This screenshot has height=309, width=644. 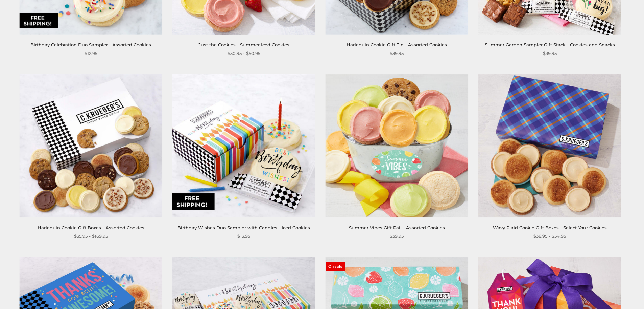 What do you see at coordinates (244, 53) in the screenshot?
I see `span: $30.95 - $50.95` at bounding box center [244, 53].